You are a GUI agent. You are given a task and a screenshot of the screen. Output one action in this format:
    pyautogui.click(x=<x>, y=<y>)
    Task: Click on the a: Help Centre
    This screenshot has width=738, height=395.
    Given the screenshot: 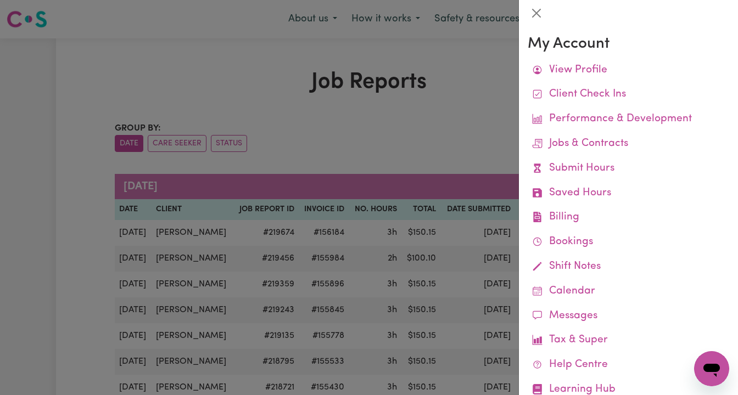 What is the action you would take?
    pyautogui.click(x=628, y=365)
    